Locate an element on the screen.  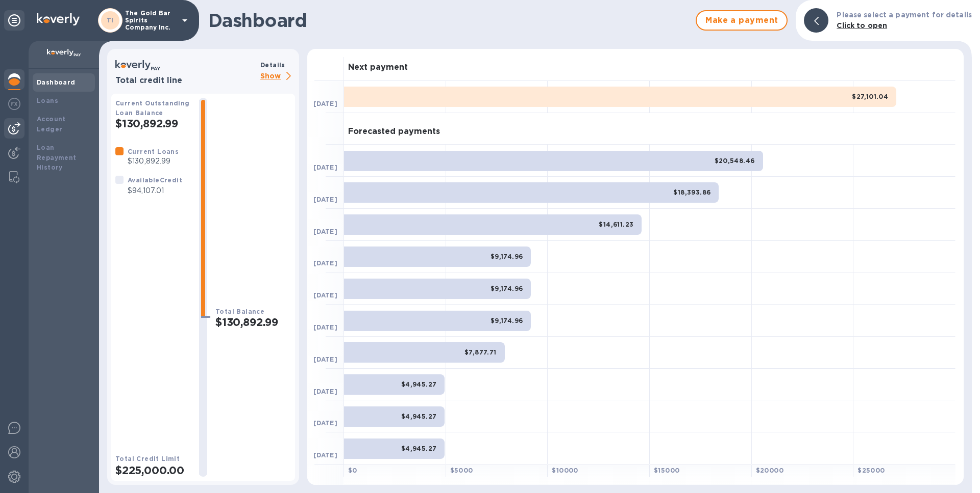
b: $20,548.46 is located at coordinates (734, 161).